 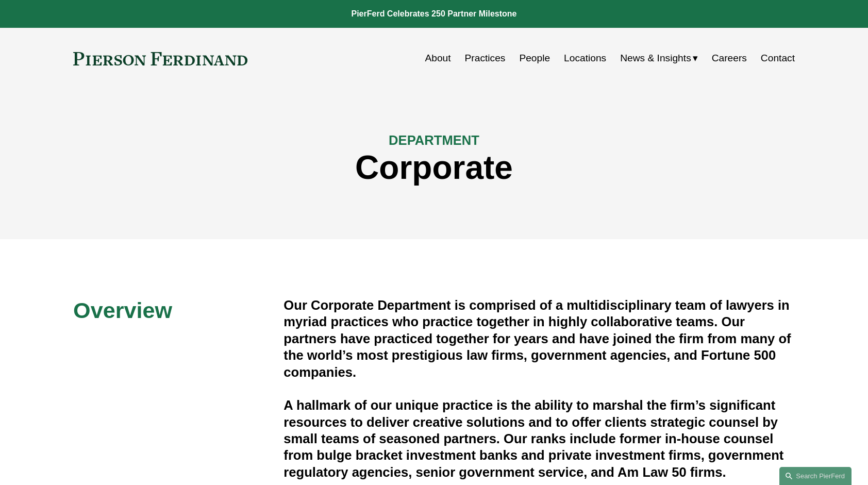 What do you see at coordinates (540, 439) in the screenshot?
I see `h4: A hallmark of our unique practice is the ability to marshal the firm’s significant resources to d...` at bounding box center [540, 439].